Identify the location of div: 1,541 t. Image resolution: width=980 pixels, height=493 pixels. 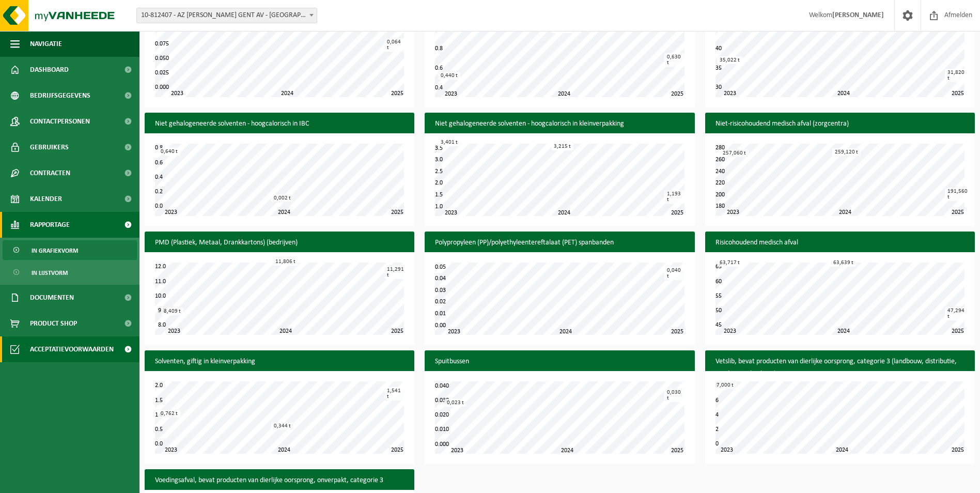
(394, 393).